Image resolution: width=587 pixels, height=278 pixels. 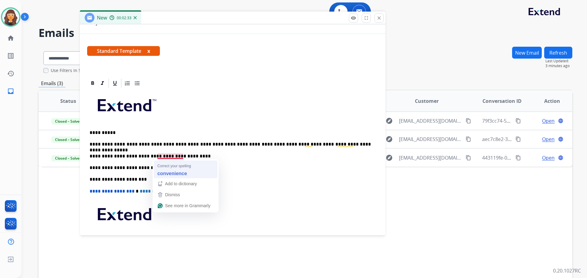 What do you see at coordinates (427, 101) in the screenshot?
I see `span: Customer` at bounding box center [427, 101].